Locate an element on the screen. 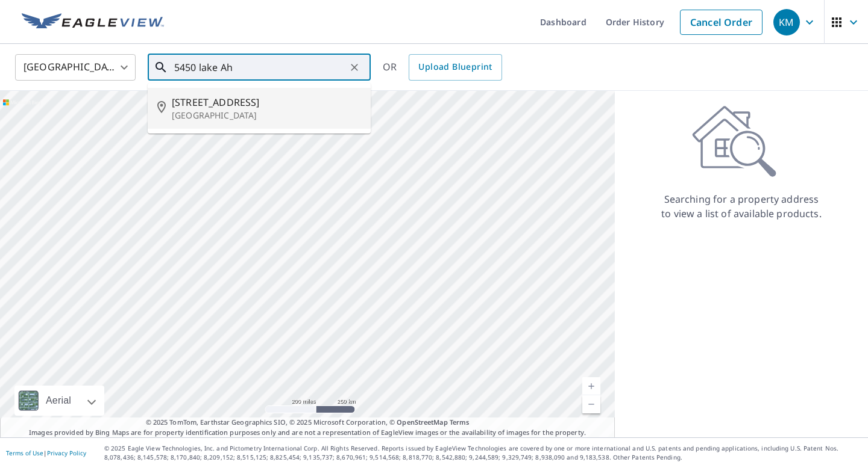 The height and width of the screenshot is (468, 868). a: Current Level 5, Zoom In is located at coordinates (591, 386).